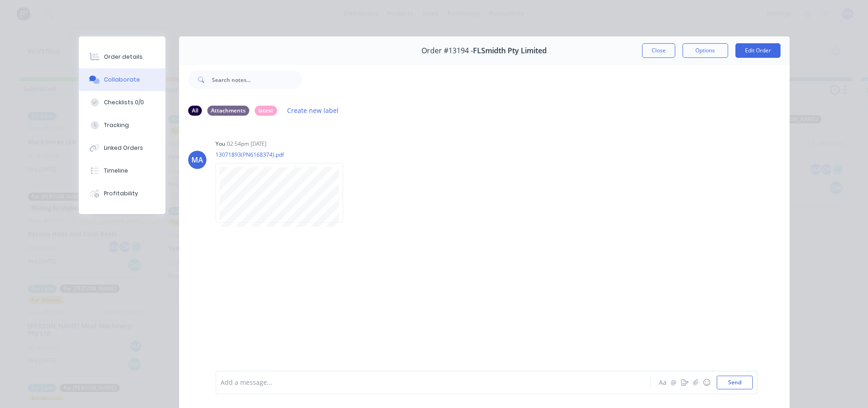  Describe the element at coordinates (197, 160) in the screenshot. I see `div: MA` at that location.